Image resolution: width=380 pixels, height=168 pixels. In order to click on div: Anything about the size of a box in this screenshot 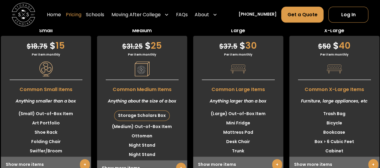, I will do `click(142, 101)`.